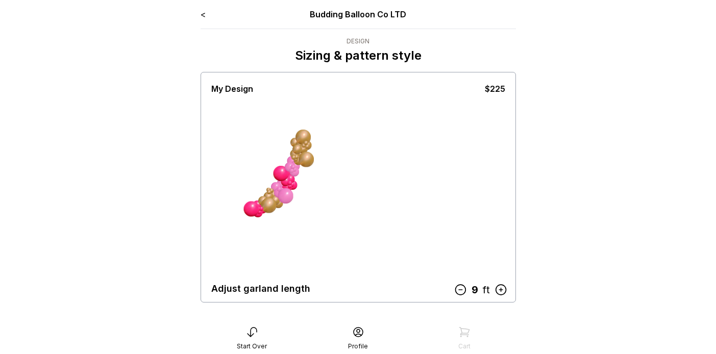  Describe the element at coordinates (251, 346) in the screenshot. I see `div: Start Over` at that location.